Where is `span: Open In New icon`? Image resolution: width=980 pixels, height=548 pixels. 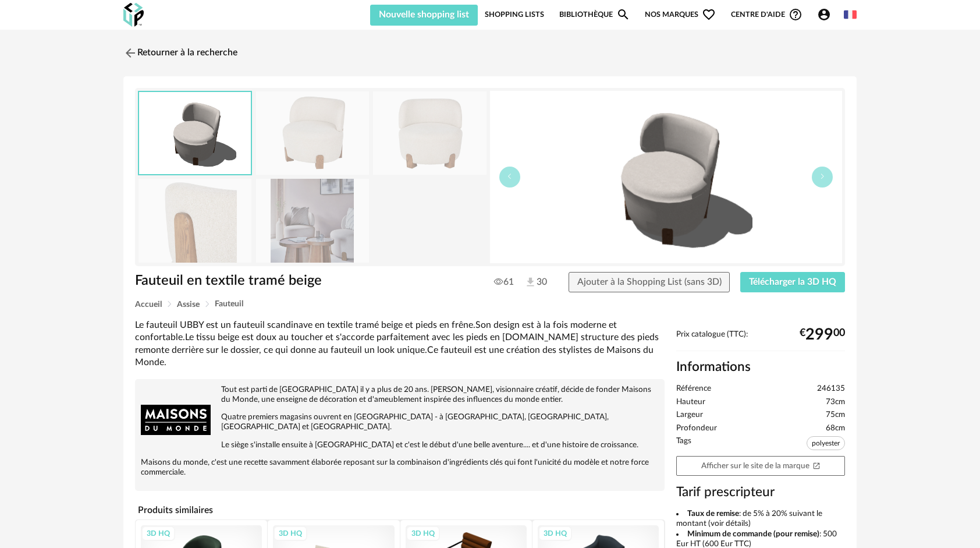 span: Open In New icon is located at coordinates (817, 465).